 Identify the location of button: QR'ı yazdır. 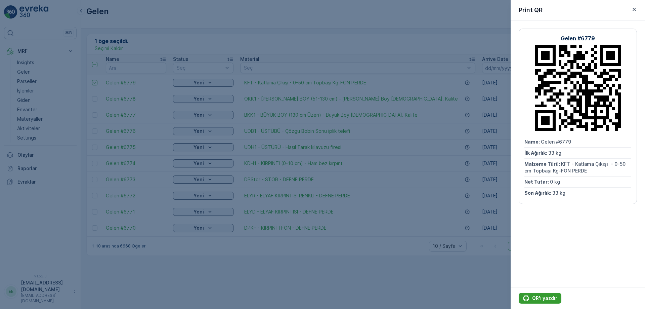
(540, 298).